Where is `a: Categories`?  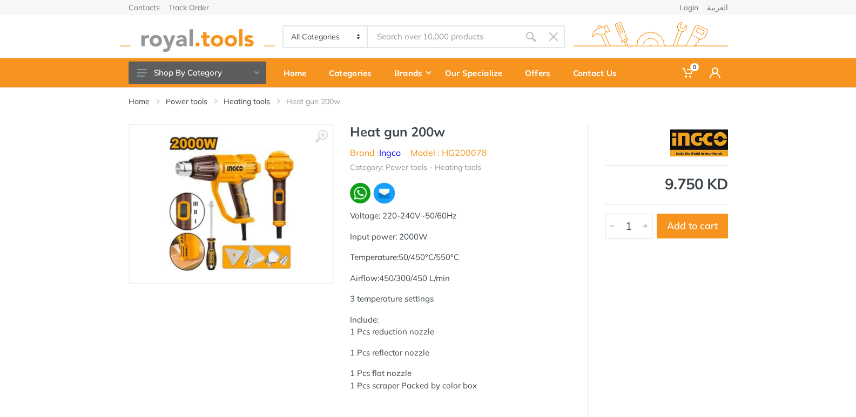 a: Categories is located at coordinates (354, 73).